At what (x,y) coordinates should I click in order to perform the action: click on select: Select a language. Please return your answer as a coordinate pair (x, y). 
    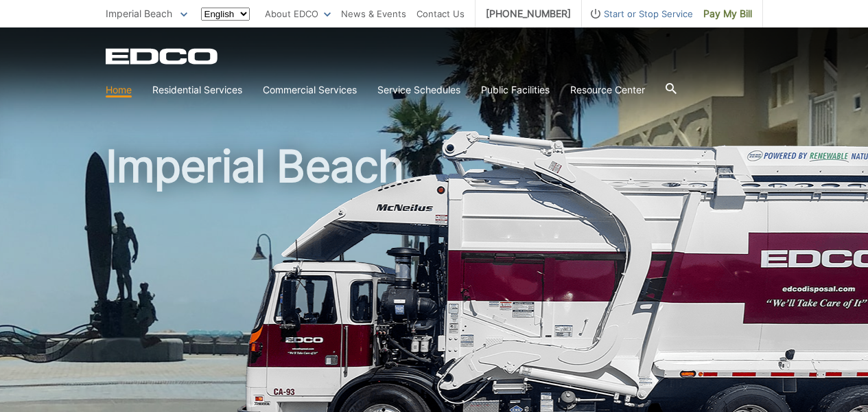
    Looking at the image, I should click on (225, 14).